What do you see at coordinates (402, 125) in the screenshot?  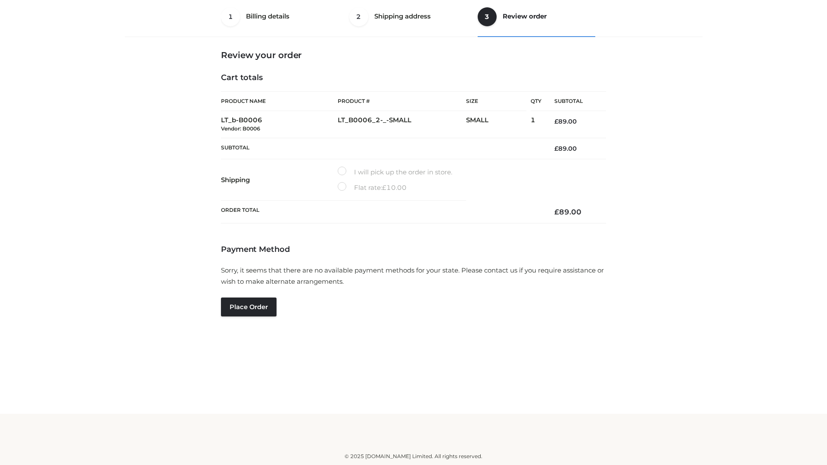 I see `td: LT_B0006_2-_-SMALL` at bounding box center [402, 125].